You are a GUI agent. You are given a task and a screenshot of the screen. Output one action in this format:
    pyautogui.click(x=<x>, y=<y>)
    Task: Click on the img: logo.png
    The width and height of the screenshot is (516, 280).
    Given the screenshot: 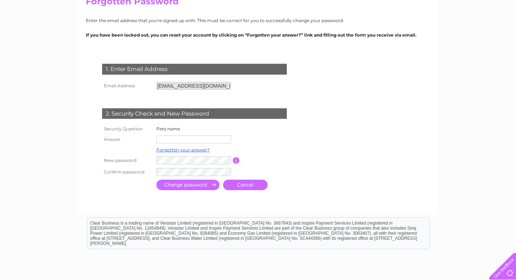 What is the action you would take?
    pyautogui.click(x=37, y=30)
    